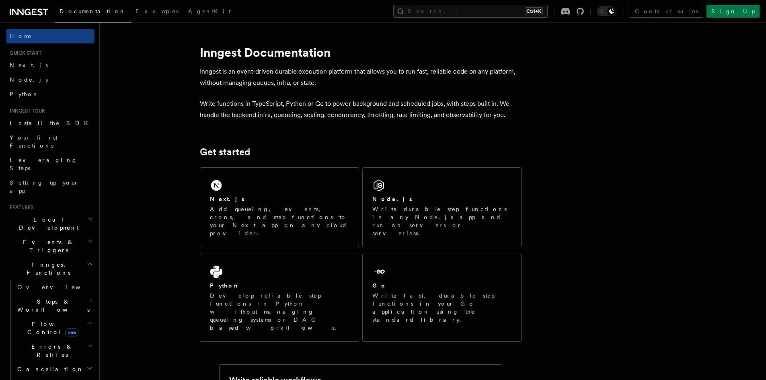 The width and height of the screenshot is (766, 380). What do you see at coordinates (361, 52) in the screenshot?
I see `h1: Inngest Documentation` at bounding box center [361, 52].